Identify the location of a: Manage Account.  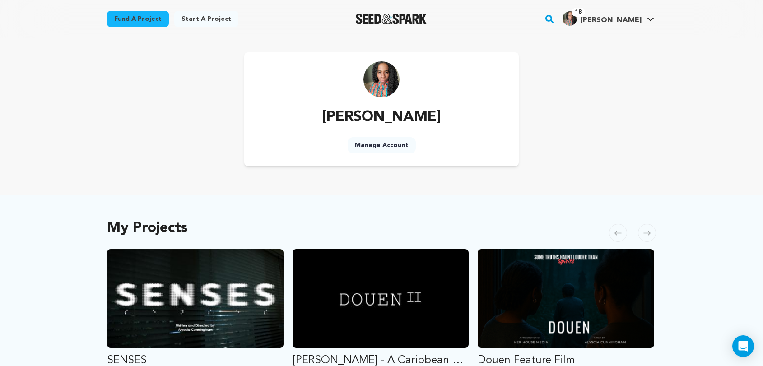
(381, 145).